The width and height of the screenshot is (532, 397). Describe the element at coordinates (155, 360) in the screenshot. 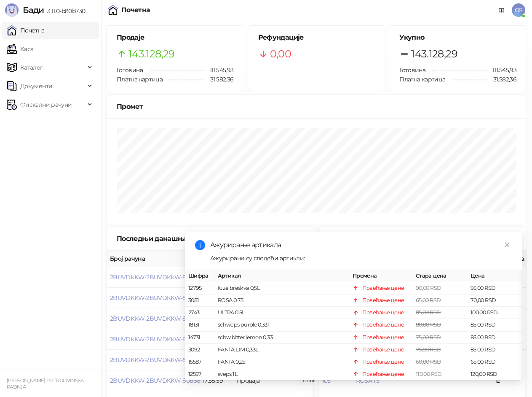

I see `span: 2BUVDKKW-2BUVDKKW-80869` at that location.